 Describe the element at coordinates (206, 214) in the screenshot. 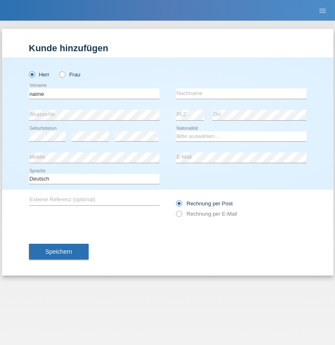

I see `label: Rechnung per E-Mail` at that location.